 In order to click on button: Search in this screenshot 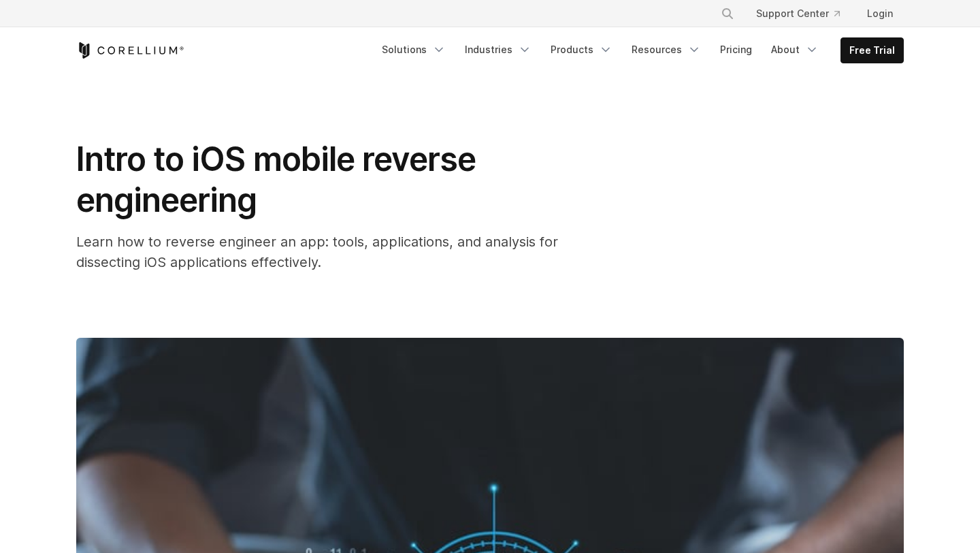, I will do `click(727, 13)`.